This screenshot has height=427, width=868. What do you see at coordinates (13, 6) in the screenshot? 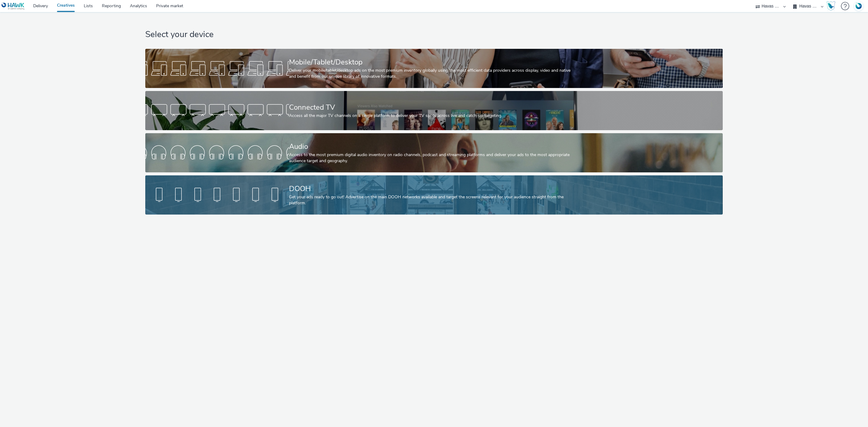
I see `img: undefined Logo` at bounding box center [13, 6].